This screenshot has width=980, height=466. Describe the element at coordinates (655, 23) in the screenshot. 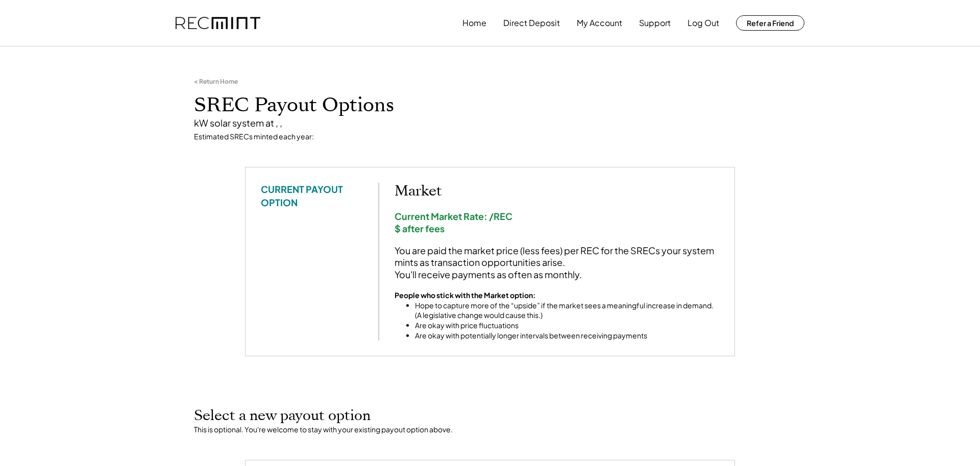

I see `button: Support` at that location.